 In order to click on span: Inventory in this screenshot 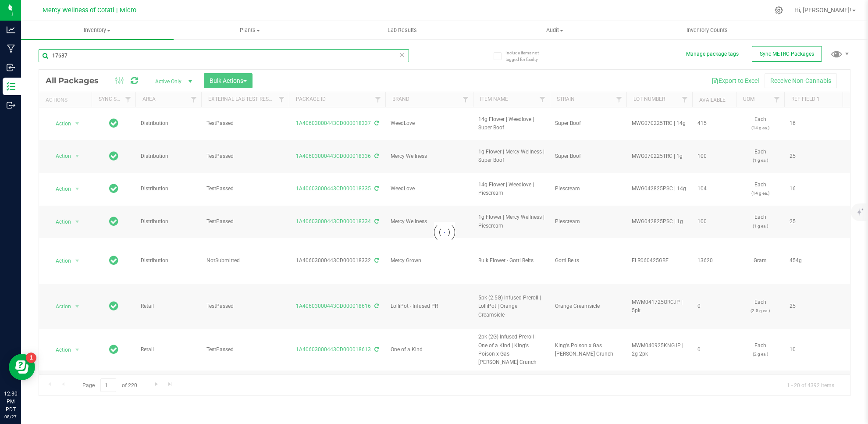, I will do `click(97, 30)`.